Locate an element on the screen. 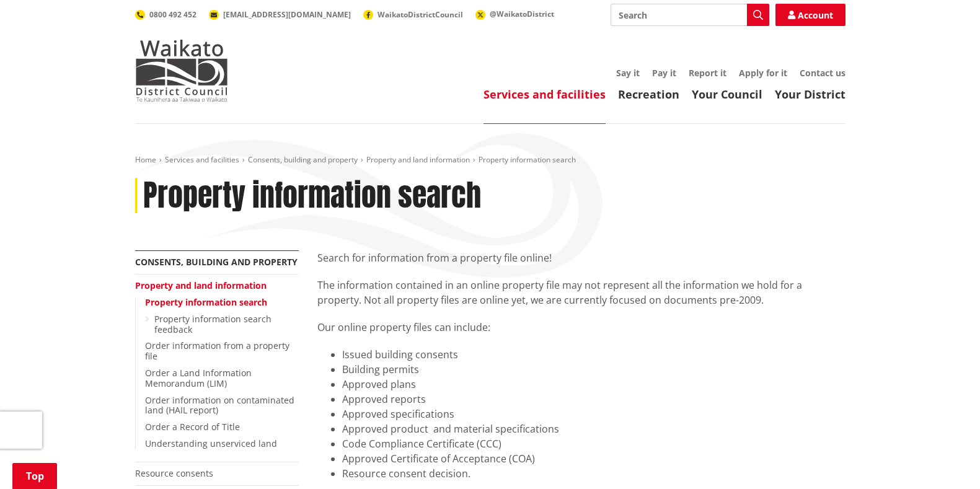 The width and height of the screenshot is (980, 489). span: Our online property files can include: is located at coordinates (403, 327).